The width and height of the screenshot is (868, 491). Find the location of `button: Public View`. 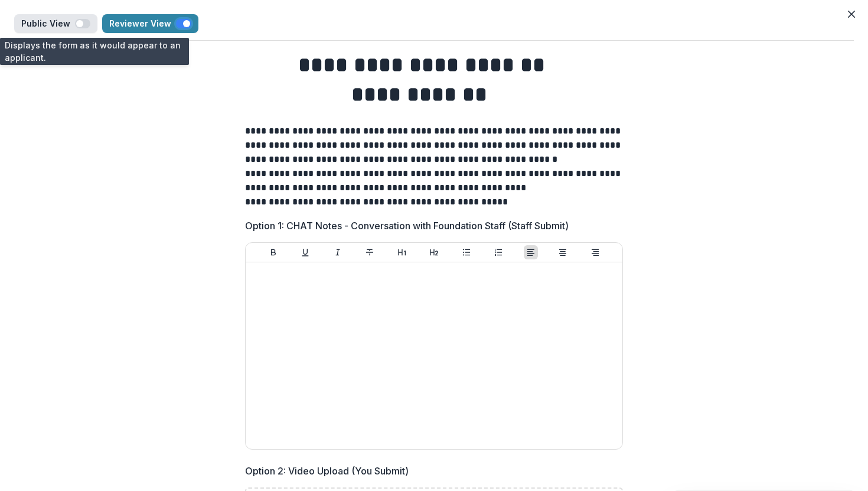

button: Public View is located at coordinates (56, 24).